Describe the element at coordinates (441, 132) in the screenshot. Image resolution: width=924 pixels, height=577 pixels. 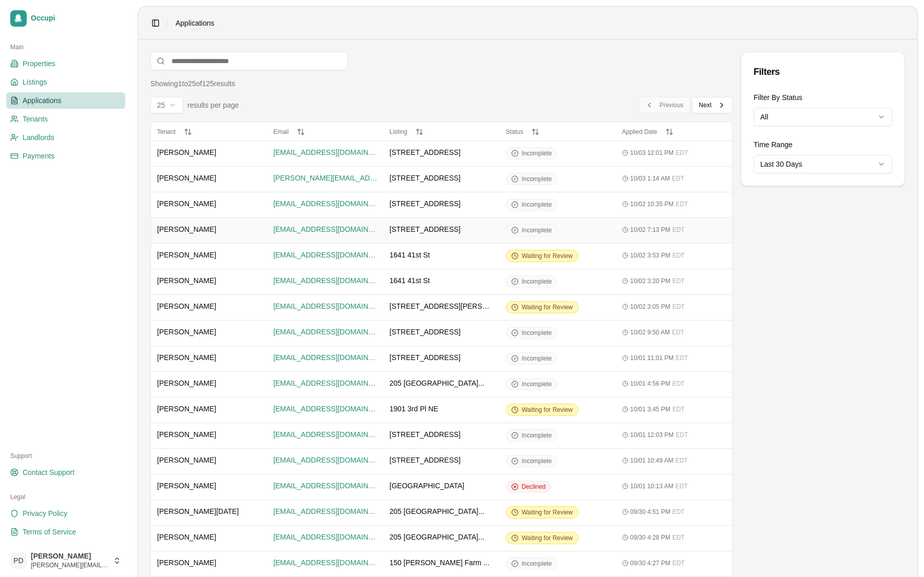
I see `button: Listing` at that location.